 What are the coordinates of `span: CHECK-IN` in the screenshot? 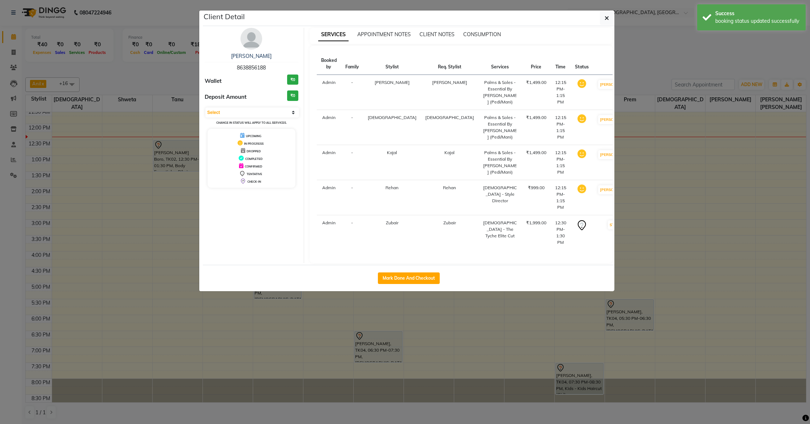 It's located at (254, 182).